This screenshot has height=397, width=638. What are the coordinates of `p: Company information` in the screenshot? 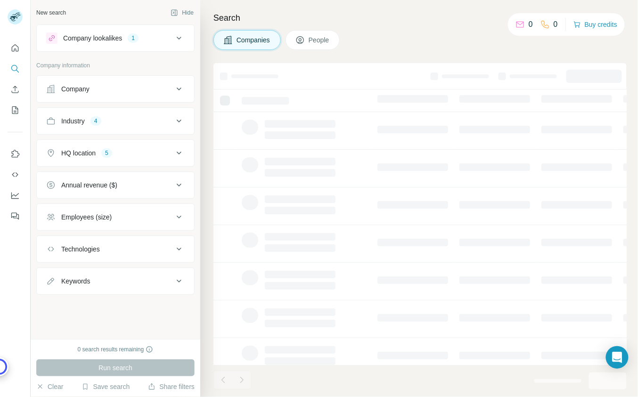 It's located at (115, 66).